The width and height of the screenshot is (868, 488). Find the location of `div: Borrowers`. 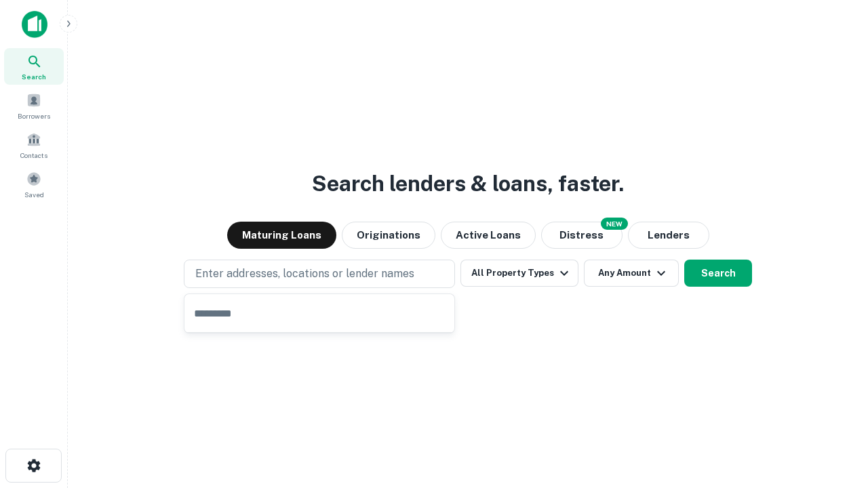

div: Borrowers is located at coordinates (34, 106).